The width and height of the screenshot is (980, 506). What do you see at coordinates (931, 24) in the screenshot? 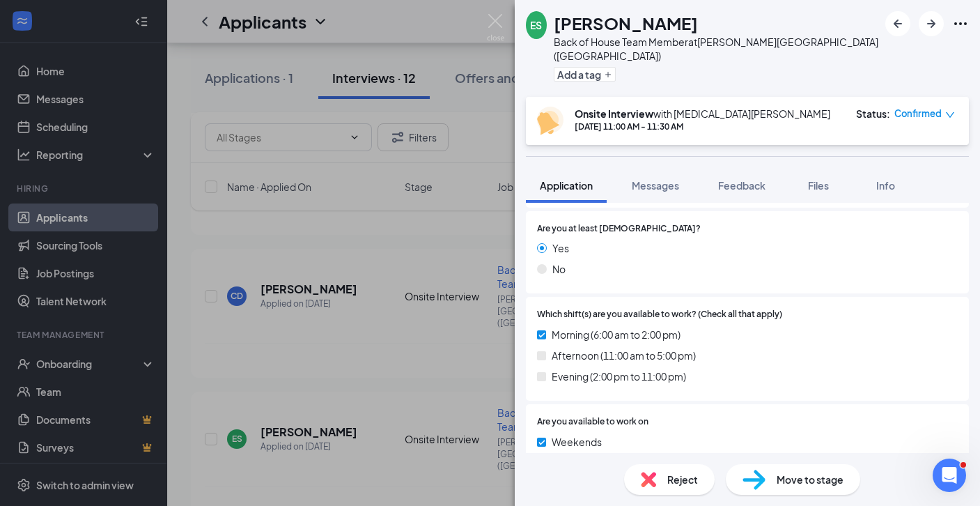
I see `svg: ArrowRight` at bounding box center [931, 24].